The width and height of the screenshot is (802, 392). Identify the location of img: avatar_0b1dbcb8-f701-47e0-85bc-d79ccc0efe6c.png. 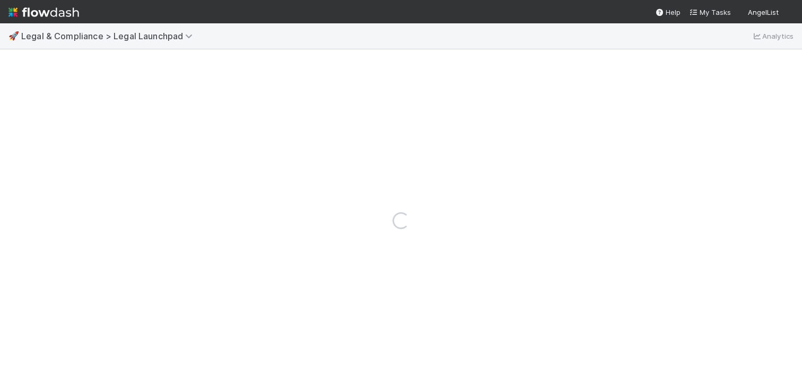
(788, 13).